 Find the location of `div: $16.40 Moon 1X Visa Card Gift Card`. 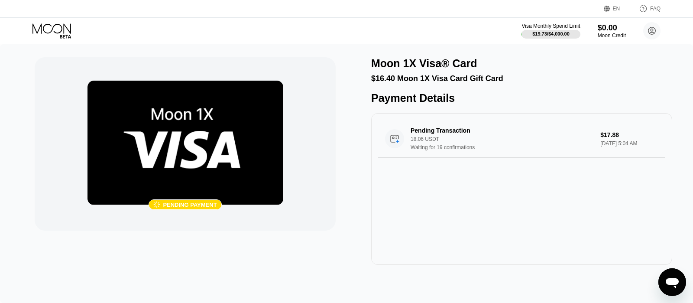

div: $16.40 Moon 1X Visa Card Gift Card is located at coordinates (522, 78).